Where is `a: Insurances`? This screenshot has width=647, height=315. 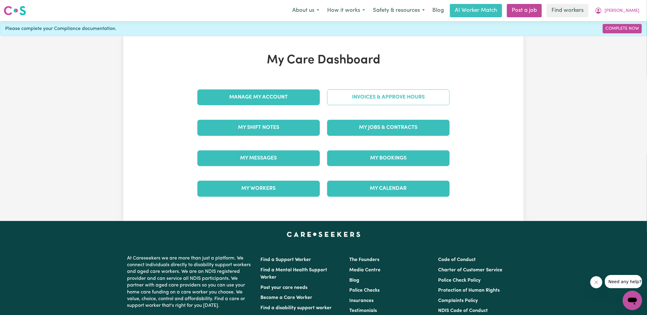 a: Insurances is located at coordinates (361, 301).